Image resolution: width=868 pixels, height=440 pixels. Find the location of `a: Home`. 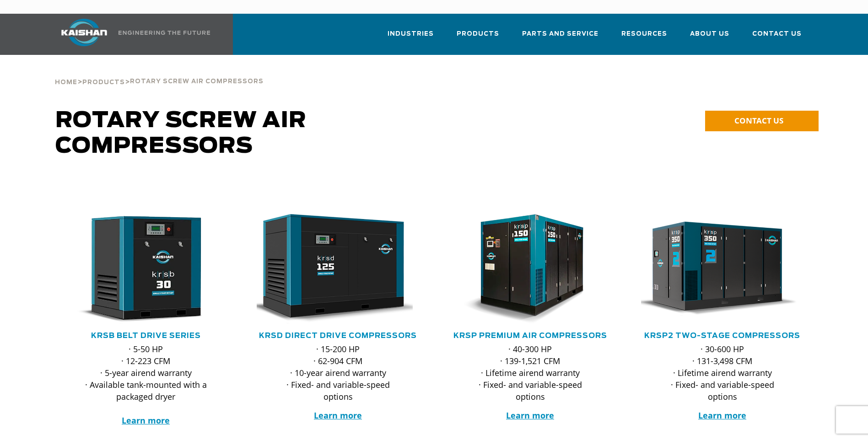

a: Home is located at coordinates (66, 82).